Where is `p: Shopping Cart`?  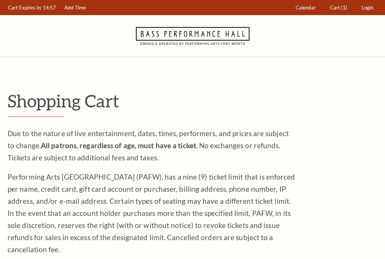
p: Shopping Cart is located at coordinates (192, 101).